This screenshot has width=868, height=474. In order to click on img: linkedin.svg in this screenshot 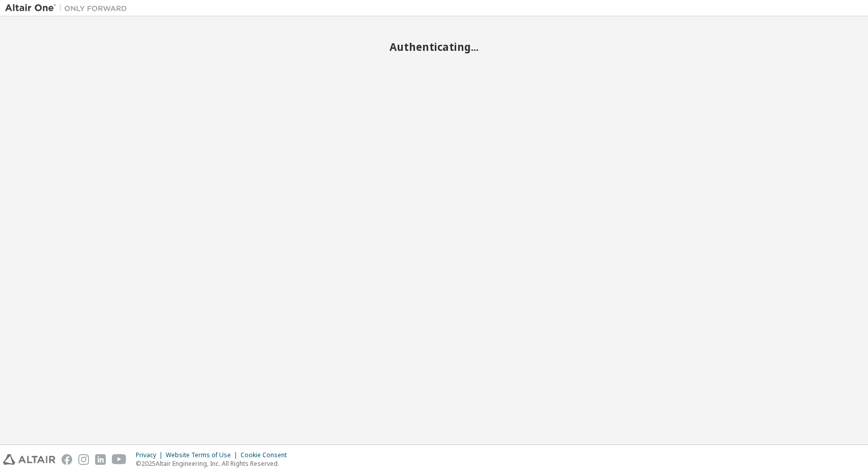, I will do `click(100, 459)`.